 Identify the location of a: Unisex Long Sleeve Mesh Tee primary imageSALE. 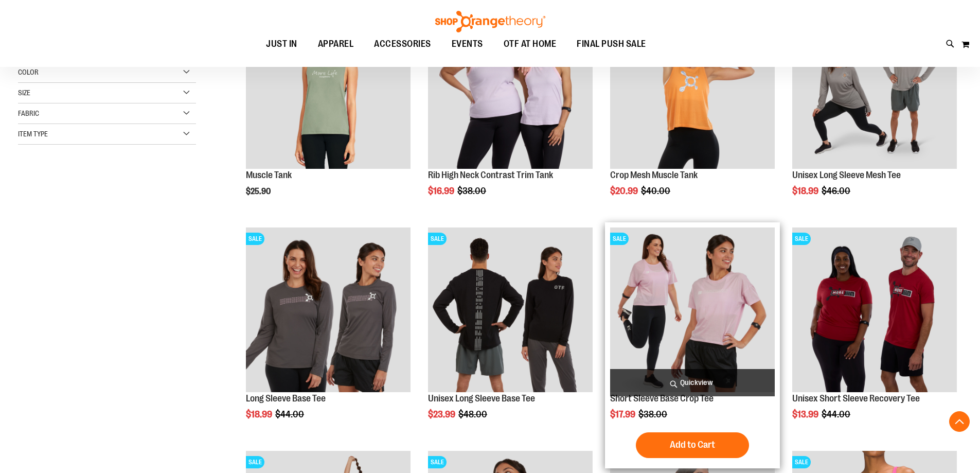
(875, 87).